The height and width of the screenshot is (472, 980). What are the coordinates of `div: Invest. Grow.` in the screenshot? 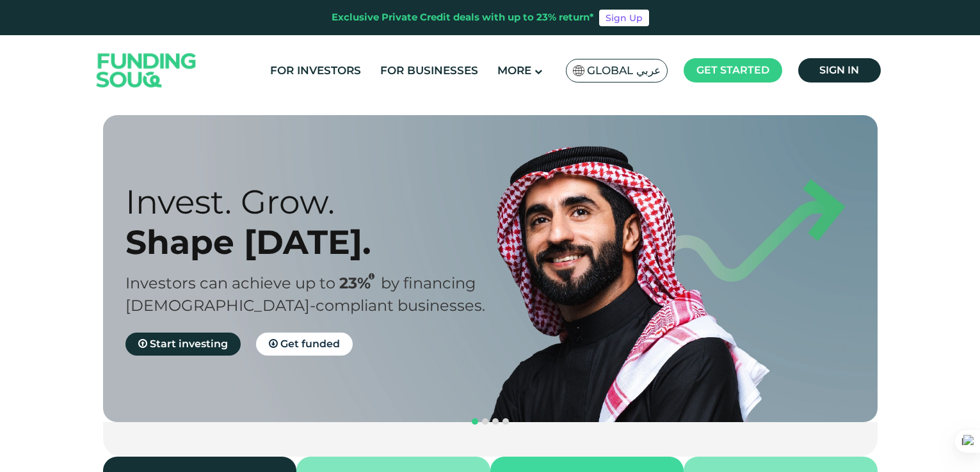 It's located at (319, 202).